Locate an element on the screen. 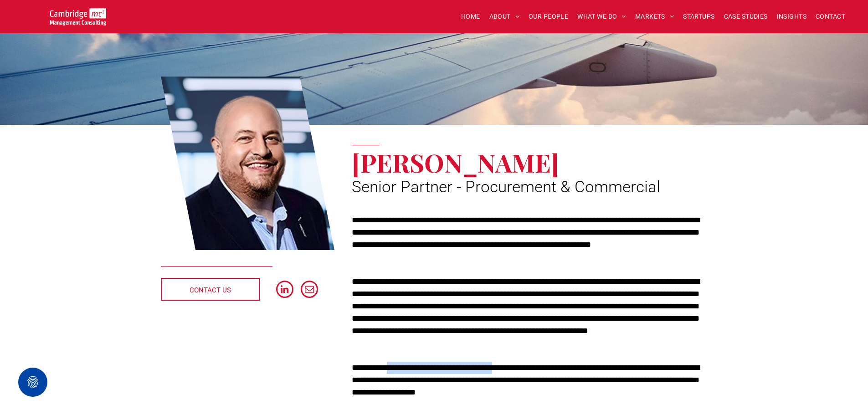 This screenshot has width=868, height=415. span: CONTACT US is located at coordinates (210, 290).